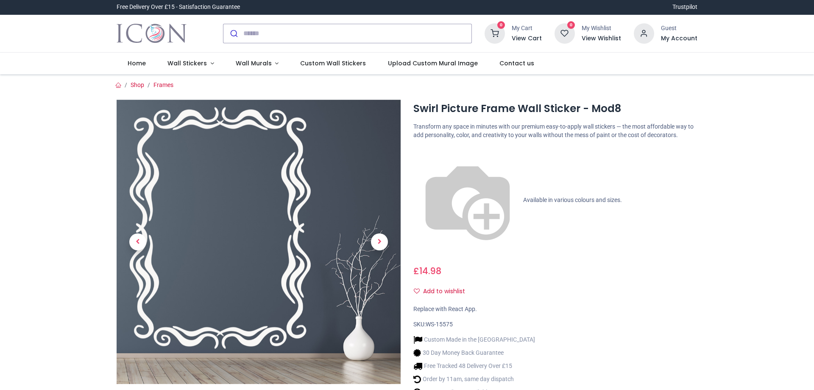 The width and height of the screenshot is (814, 390). What do you see at coordinates (601, 39) in the screenshot?
I see `a: View Wishlist` at bounding box center [601, 39].